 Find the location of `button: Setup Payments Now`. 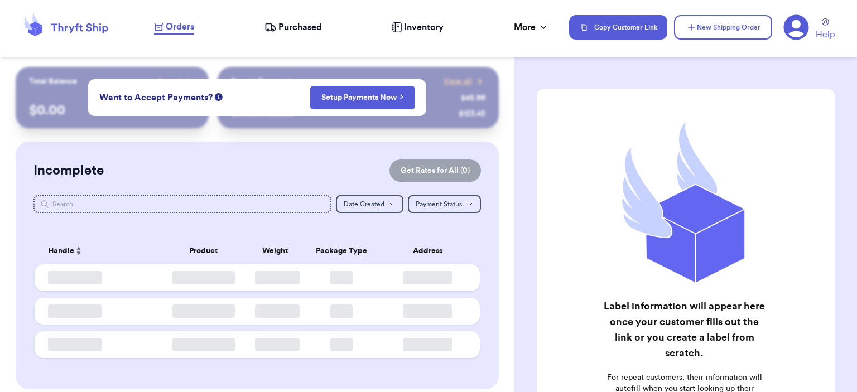

button: Setup Payments Now is located at coordinates (362, 98).